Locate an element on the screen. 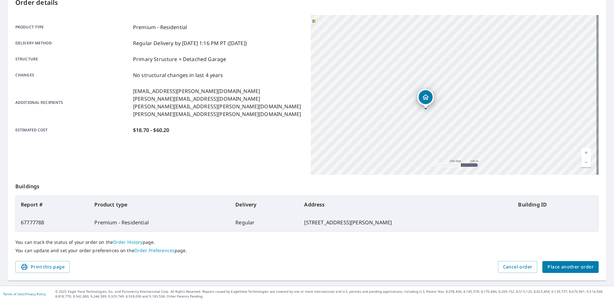 The width and height of the screenshot is (614, 302). div: Dropped pin, building 1, Residential property, 914 Bancroft Rd Concord, CA 94518 is located at coordinates (426, 99).